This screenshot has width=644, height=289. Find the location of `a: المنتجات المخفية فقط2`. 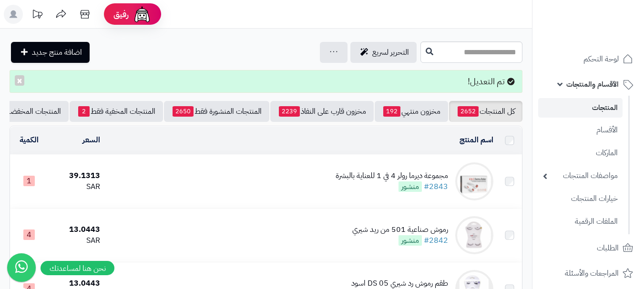

a: المنتجات المخفية فقط2 is located at coordinates (116, 111).